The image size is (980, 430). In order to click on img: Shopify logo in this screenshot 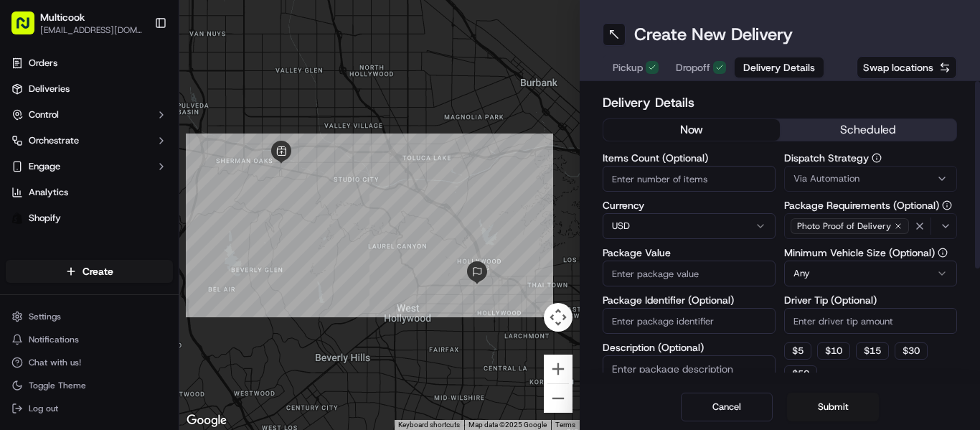, I will do `click(17, 218)`.